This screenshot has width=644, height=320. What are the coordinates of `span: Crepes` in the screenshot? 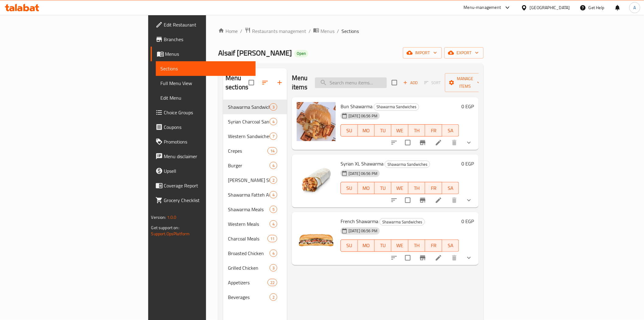 It's located at (248, 151).